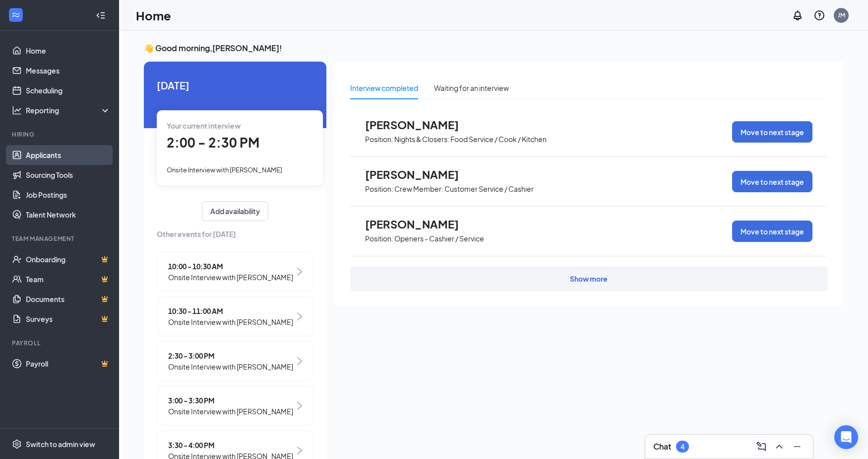 This screenshot has width=868, height=459. I want to click on span: 3:30 - 4:00 PM, so click(230, 445).